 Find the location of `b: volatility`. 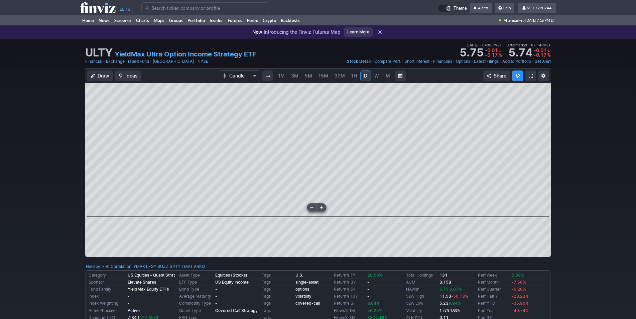

b: volatility is located at coordinates (303, 296).